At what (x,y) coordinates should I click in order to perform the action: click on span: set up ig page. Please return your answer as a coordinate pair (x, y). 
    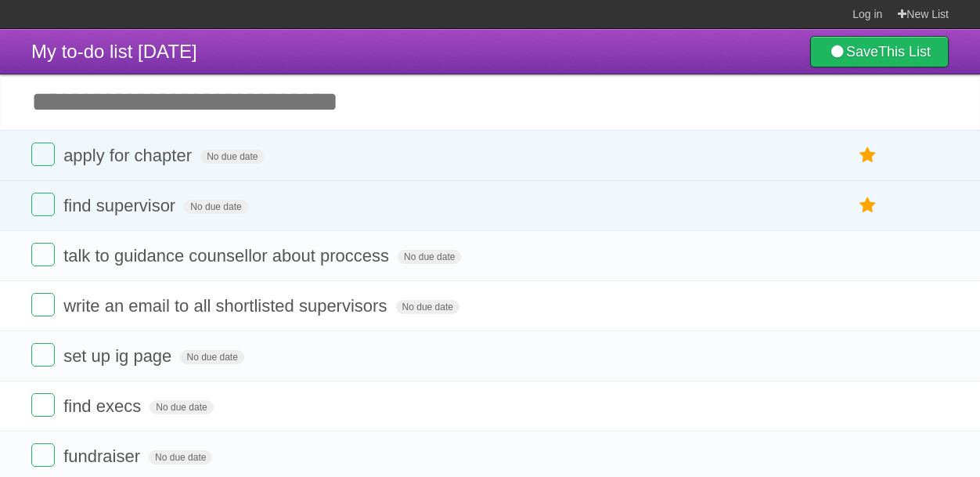
    Looking at the image, I should click on (119, 355).